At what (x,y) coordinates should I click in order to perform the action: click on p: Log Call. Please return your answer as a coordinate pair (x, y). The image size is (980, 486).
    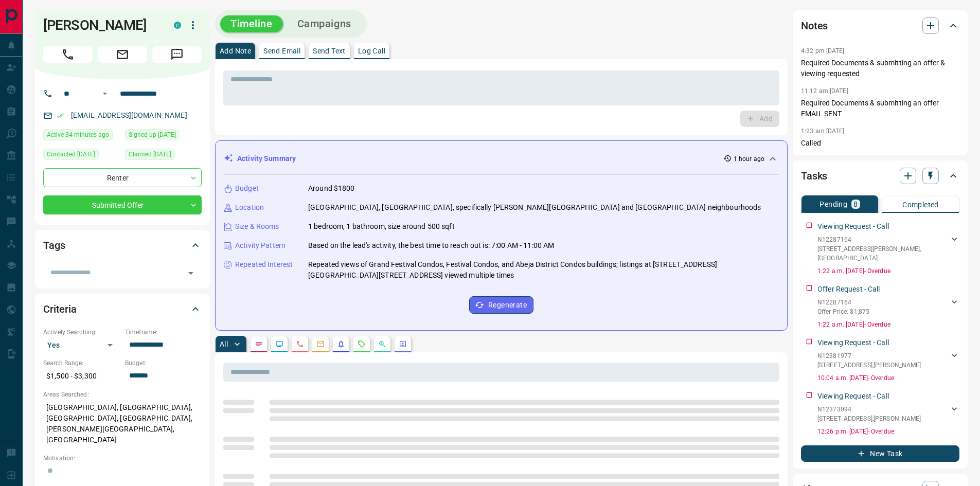
    Looking at the image, I should click on (371, 51).